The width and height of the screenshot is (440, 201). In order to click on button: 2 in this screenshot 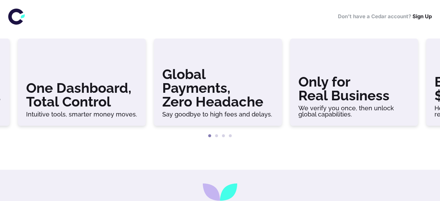, I will do `click(217, 136)`.